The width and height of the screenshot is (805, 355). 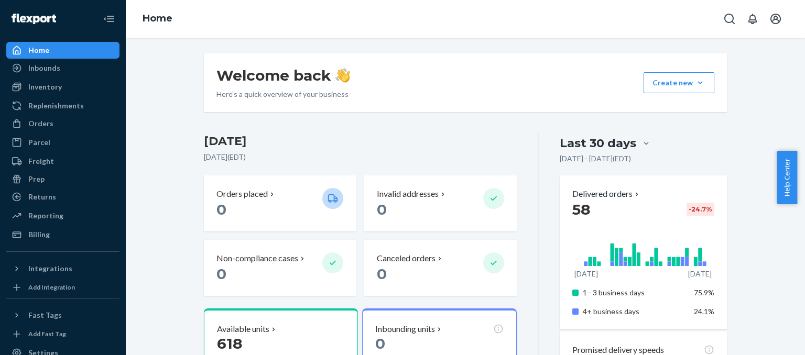 What do you see at coordinates (39, 50) in the screenshot?
I see `div: Home` at bounding box center [39, 50].